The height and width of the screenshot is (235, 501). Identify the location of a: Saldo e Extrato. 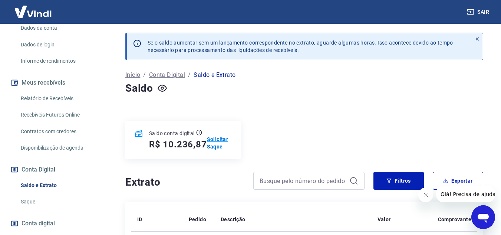
(60, 185).